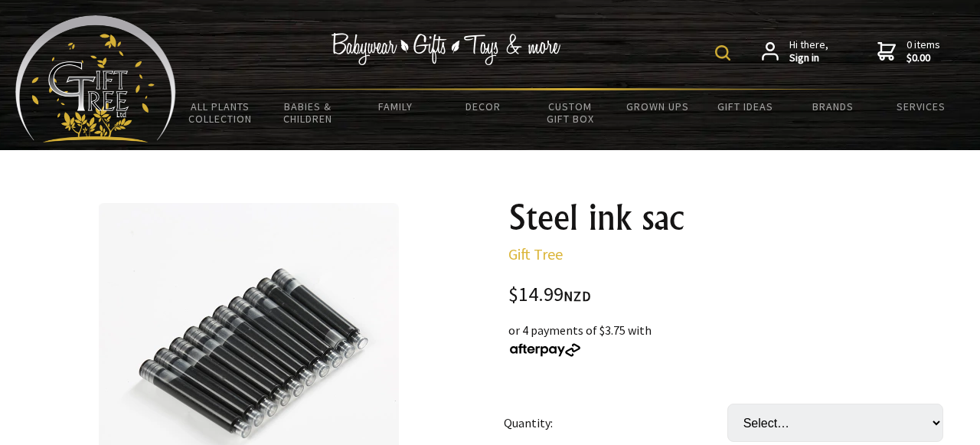  I want to click on a: Gift Tree, so click(535, 254).